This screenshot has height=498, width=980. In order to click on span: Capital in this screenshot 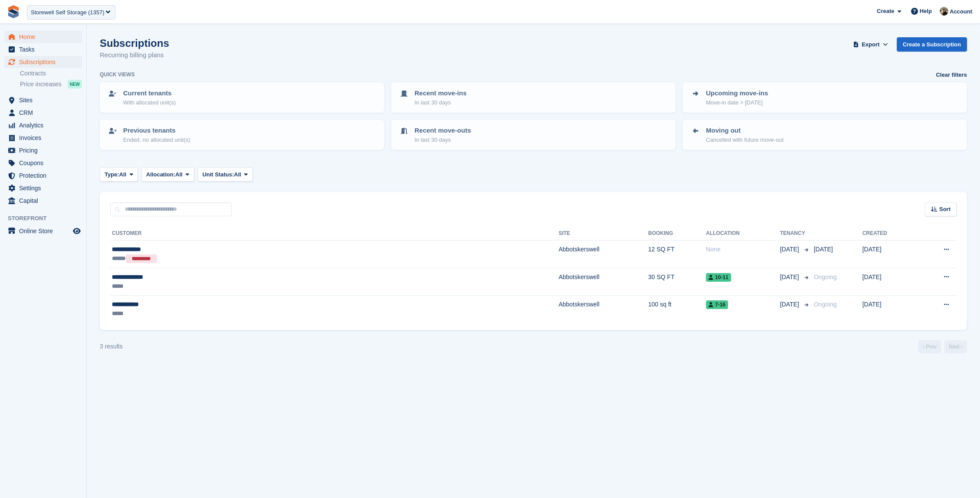, I will do `click(45, 201)`.